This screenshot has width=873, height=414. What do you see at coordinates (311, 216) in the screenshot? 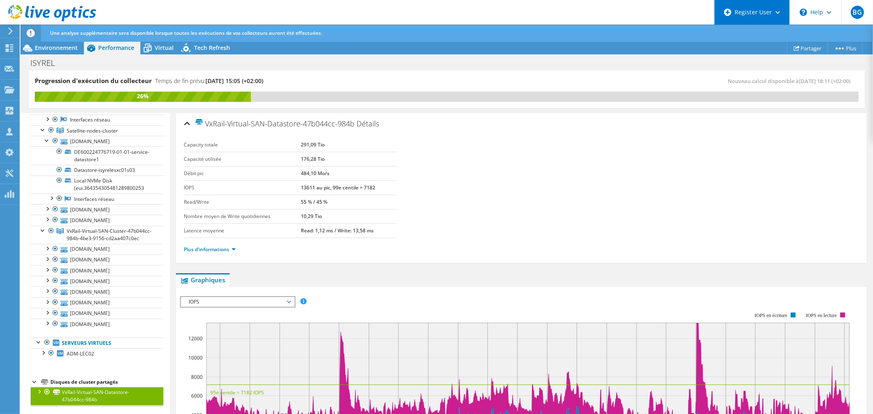
I see `b: 10,29 Tio` at bounding box center [311, 216].